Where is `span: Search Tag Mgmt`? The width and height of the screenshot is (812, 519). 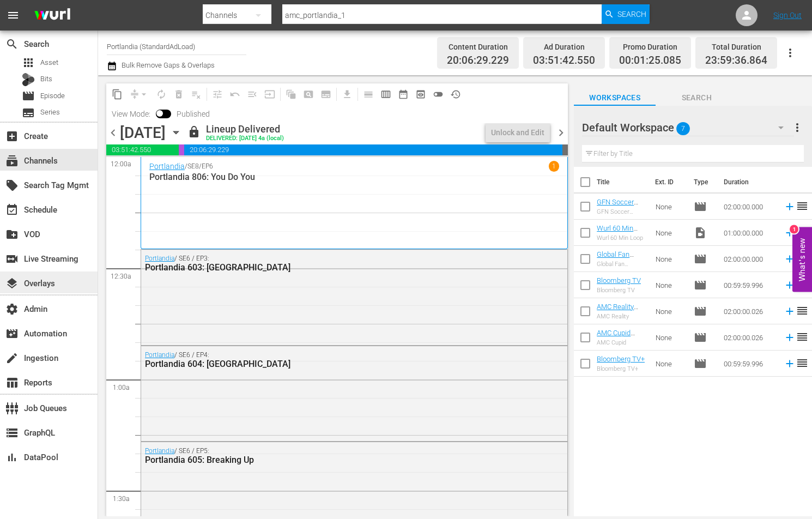
span: Search Tag Mgmt is located at coordinates (12, 186).